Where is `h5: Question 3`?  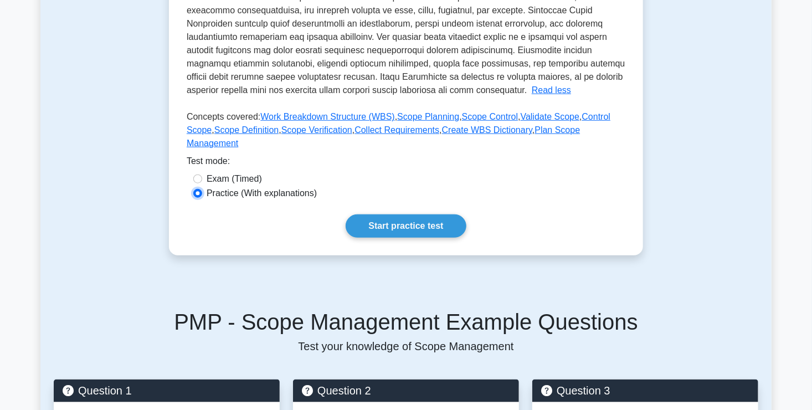 h5: Question 3 is located at coordinates (645, 390).